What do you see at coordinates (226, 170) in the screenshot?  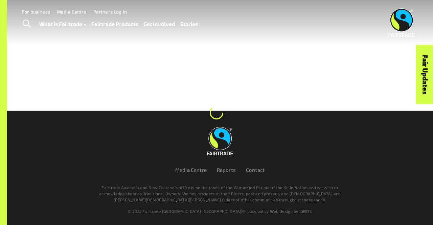 I see `a: Reports` at bounding box center [226, 170].